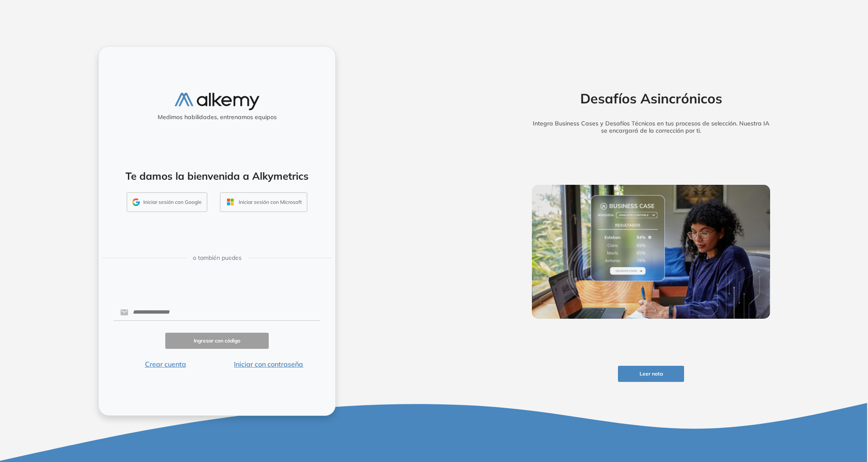  Describe the element at coordinates (651, 98) in the screenshot. I see `h2: Desafíos Asincrónicos` at that location.